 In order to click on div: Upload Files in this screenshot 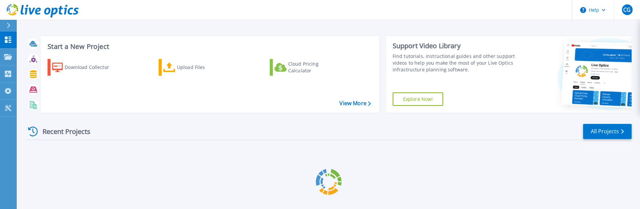, I will do `click(204, 67)`.